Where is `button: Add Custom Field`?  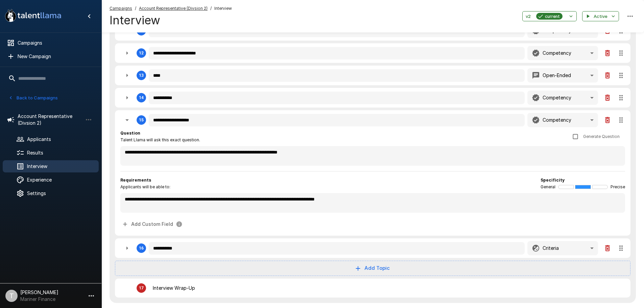
button: Add Custom Field is located at coordinates (153, 224).